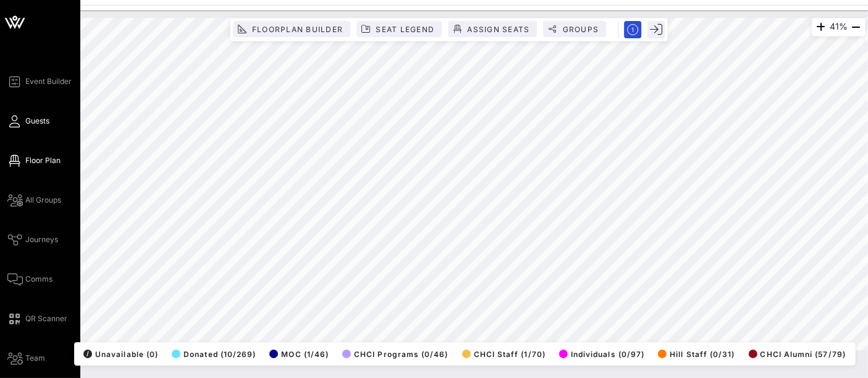 This screenshot has width=868, height=378. I want to click on span: Groups, so click(580, 29).